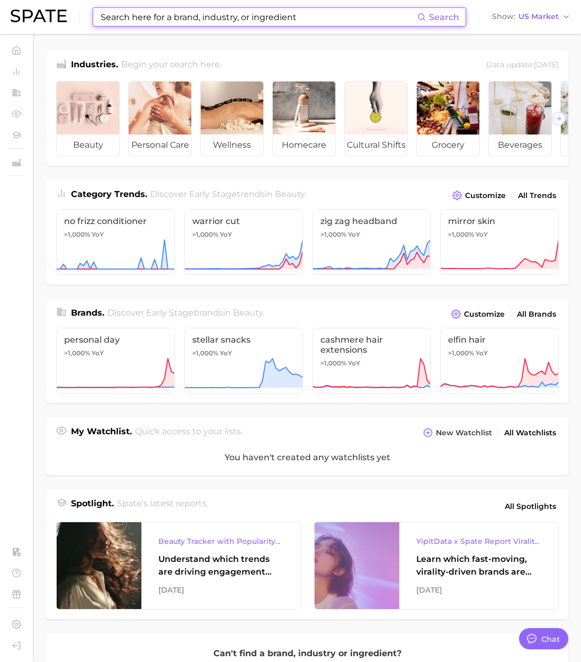 The height and width of the screenshot is (662, 581). I want to click on input: Search here for a brand, industry, or ingredient, so click(259, 17).